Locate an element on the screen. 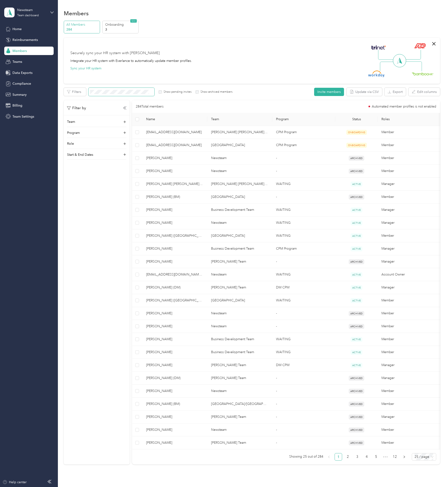  td: Branagh Winstanley (DM) is located at coordinates (175, 184).